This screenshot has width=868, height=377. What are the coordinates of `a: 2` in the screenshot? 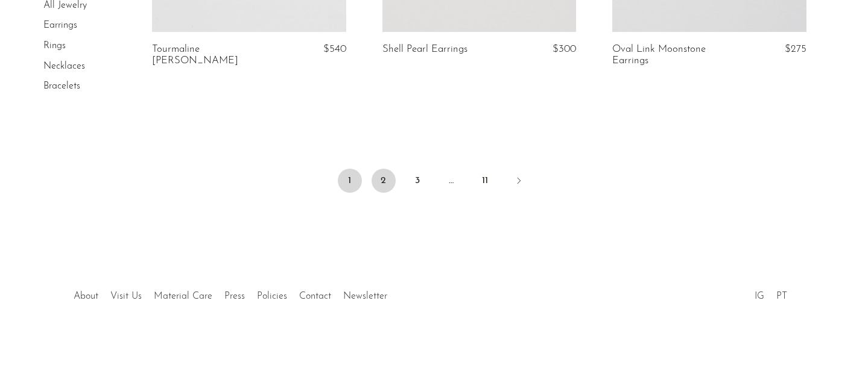 It's located at (384, 181).